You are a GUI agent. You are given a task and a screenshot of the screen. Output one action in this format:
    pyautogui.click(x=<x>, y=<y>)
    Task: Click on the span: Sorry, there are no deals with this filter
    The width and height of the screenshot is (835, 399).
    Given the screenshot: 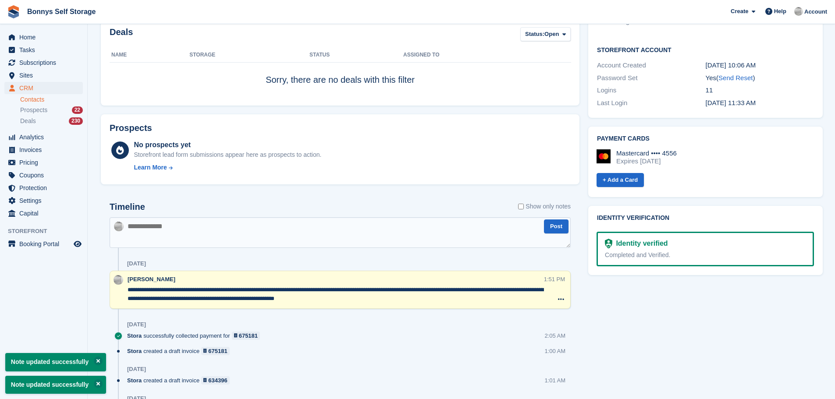 What is the action you would take?
    pyautogui.click(x=340, y=80)
    